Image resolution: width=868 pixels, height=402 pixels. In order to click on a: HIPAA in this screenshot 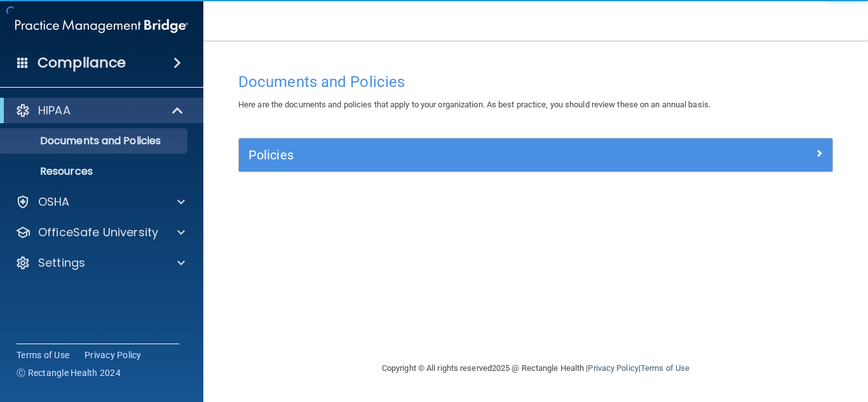, I will do `click(100, 111)`.